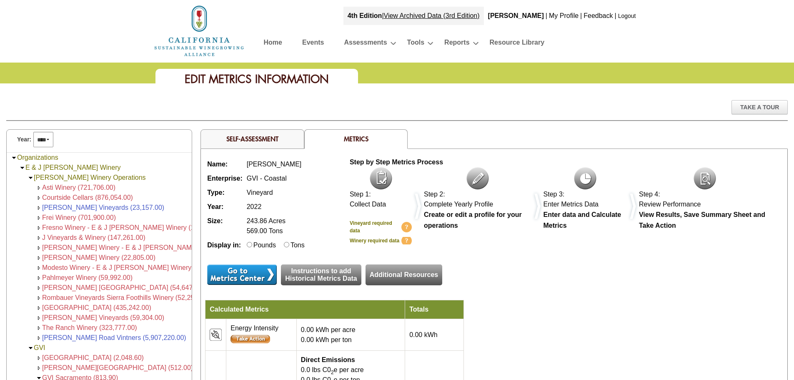 This screenshot has width=794, height=380. What do you see at coordinates (38, 157) in the screenshot?
I see `a: Organizations` at bounding box center [38, 157].